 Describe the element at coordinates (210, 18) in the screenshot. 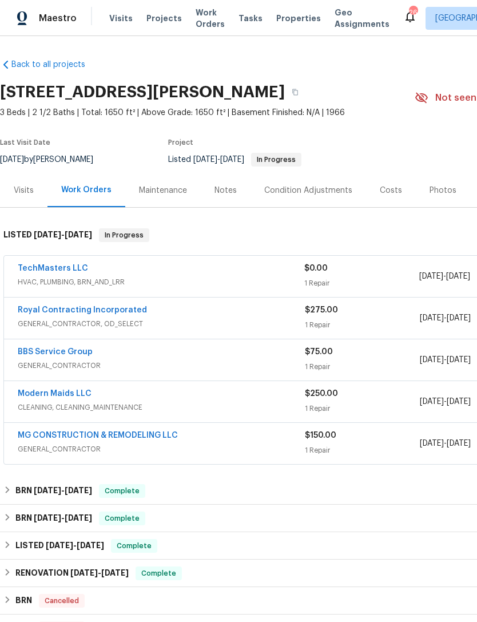

I see `span: Work Orders` at that location.